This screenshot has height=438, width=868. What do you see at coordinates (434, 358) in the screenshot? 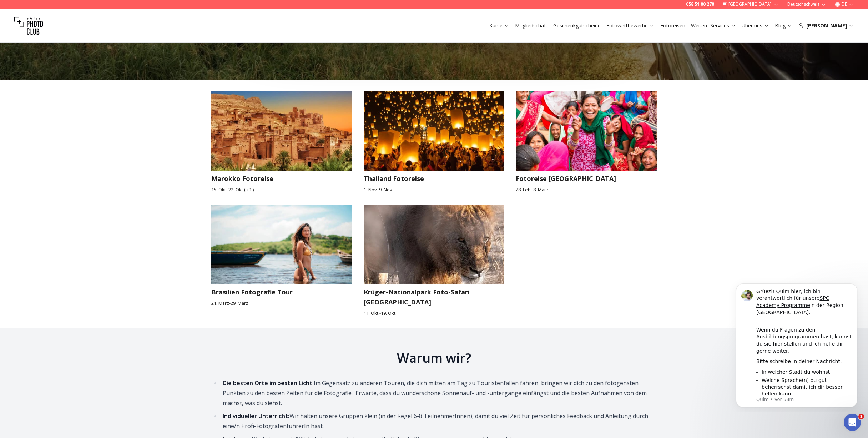
I see `h2: Warum wir?` at bounding box center [434, 358].